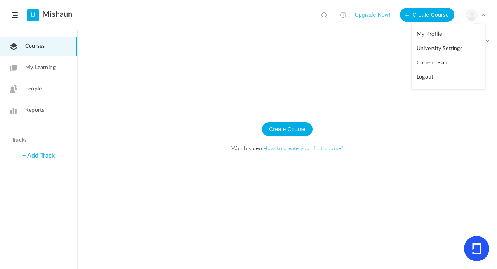 This screenshot has width=497, height=269. I want to click on a: Current Plan, so click(448, 63).